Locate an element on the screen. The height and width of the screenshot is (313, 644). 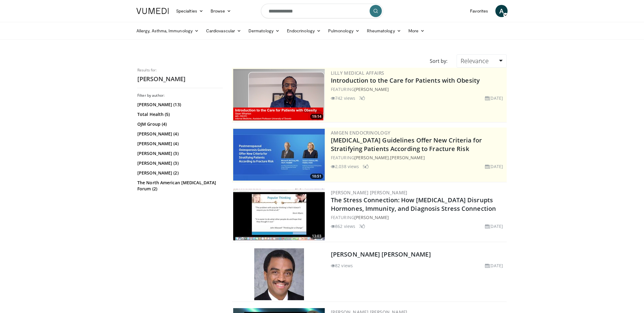
img: Dr. Eldred B. Taylor is located at coordinates (279, 274).